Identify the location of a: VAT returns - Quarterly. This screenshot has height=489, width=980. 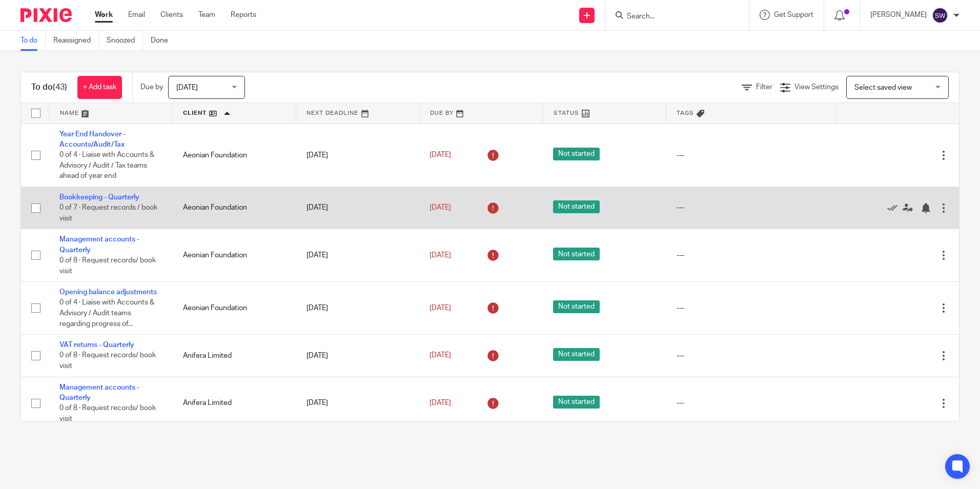
(97, 345).